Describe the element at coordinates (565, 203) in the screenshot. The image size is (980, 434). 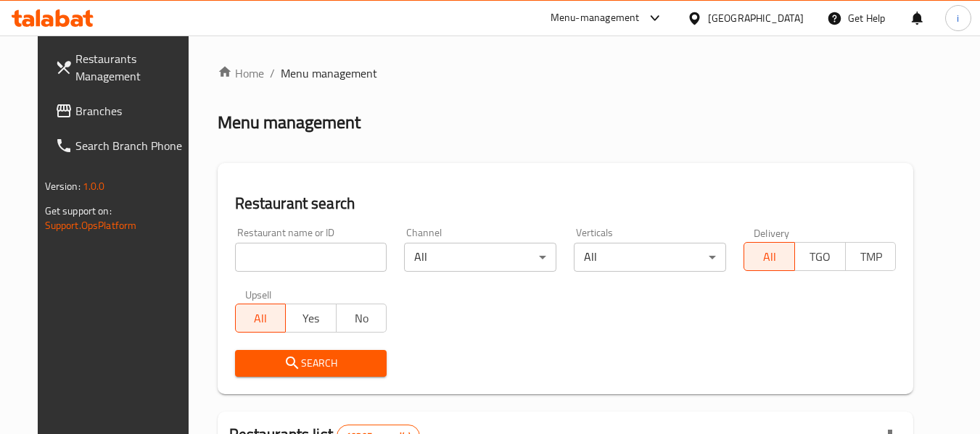
I see `h2: Restaurant search` at that location.